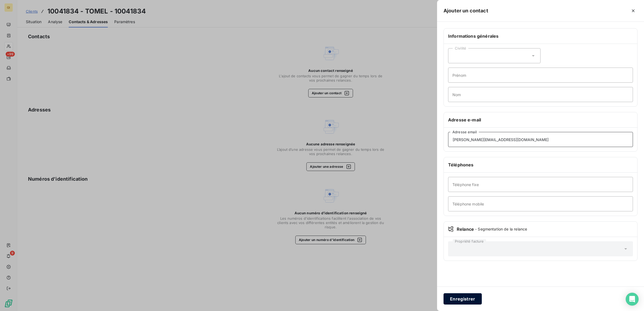  Describe the element at coordinates (632, 300) in the screenshot. I see `div: Open Intercom Messenger` at that location.